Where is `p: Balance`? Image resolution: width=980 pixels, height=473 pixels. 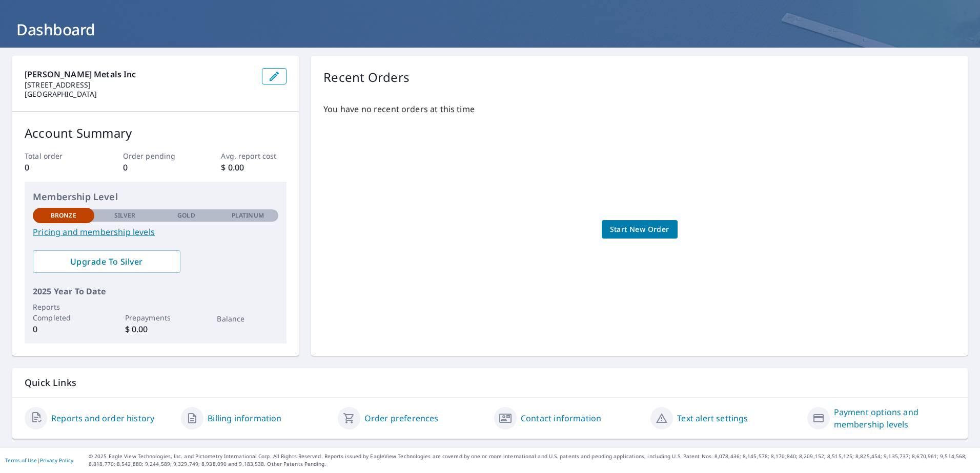 p: Balance is located at coordinates (247, 318).